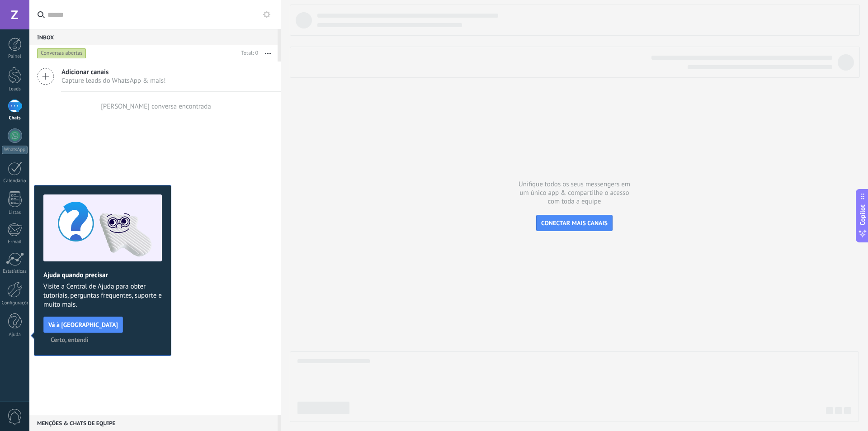 The height and width of the screenshot is (431, 868). What do you see at coordinates (14, 150) in the screenshot?
I see `div: WhatsApp` at bounding box center [14, 150].